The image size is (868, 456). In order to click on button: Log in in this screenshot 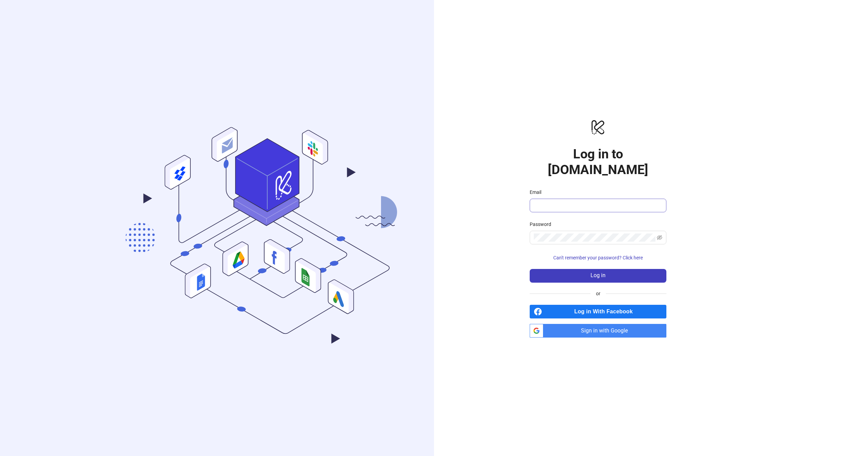, I will do `click(598, 276)`.